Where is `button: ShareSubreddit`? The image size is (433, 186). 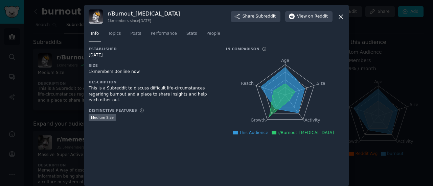 button: ShareSubreddit is located at coordinates (255, 17).